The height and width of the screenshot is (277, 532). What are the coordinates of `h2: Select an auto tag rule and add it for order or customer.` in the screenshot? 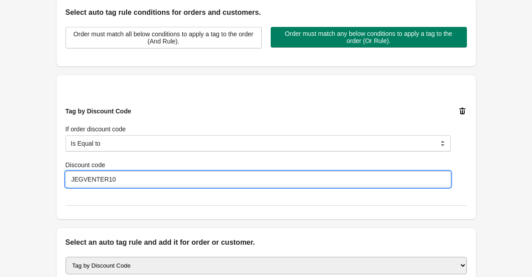 It's located at (266, 243).